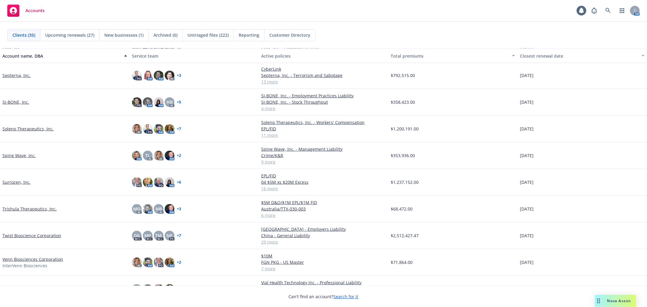  I want to click on a: Venn Biosciences Corporation, so click(33, 259).